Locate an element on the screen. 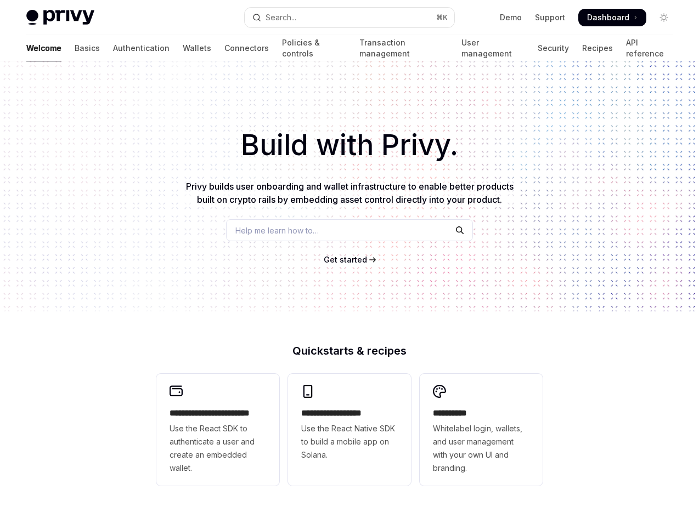 The image size is (699, 507). a: Transaction management is located at coordinates (404, 48).